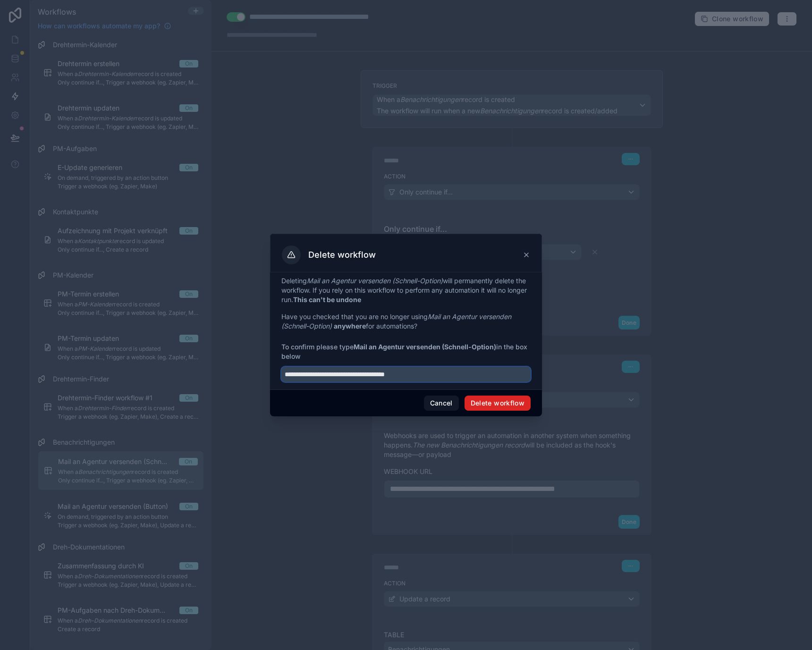  What do you see at coordinates (375, 280) in the screenshot?
I see `em: Mail an Agentur versenden (Schnell-Option)` at bounding box center [375, 280].